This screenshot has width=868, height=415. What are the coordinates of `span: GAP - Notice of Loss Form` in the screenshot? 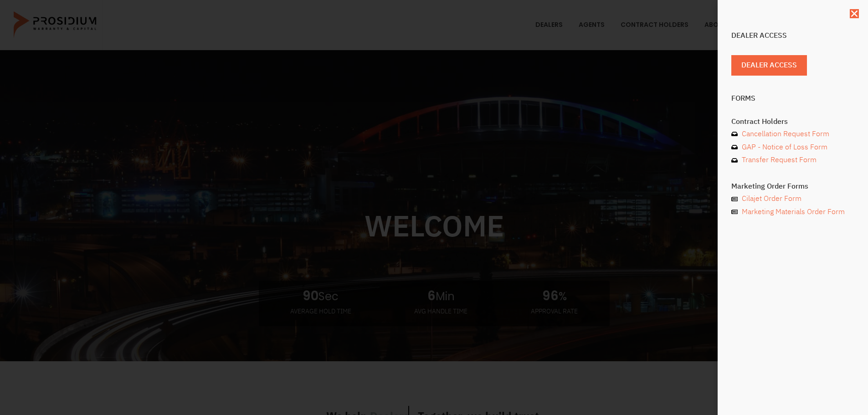 It's located at (783, 148).